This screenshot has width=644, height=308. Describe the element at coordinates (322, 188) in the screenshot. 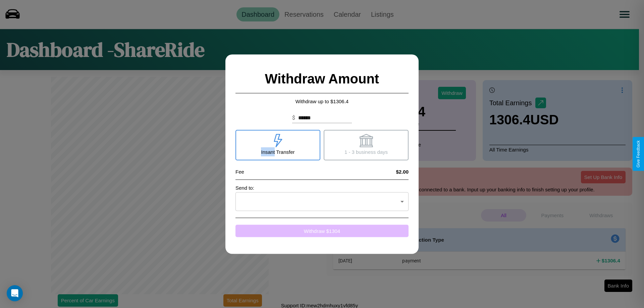

I see `p: Send to:` at that location.